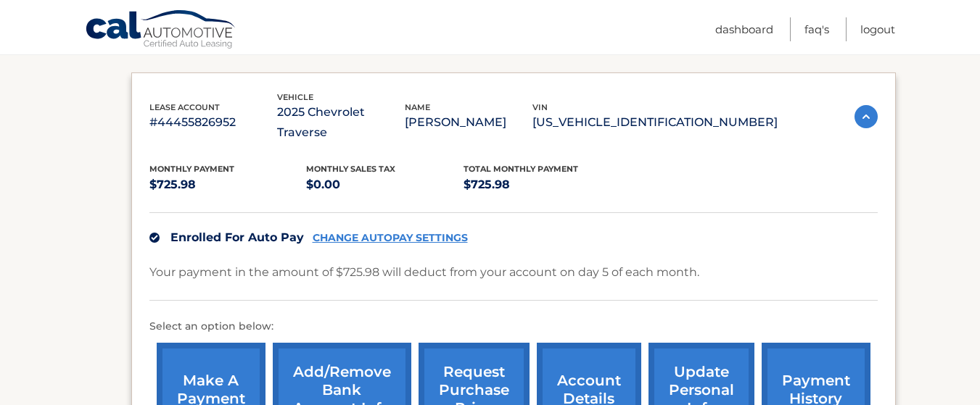 The image size is (980, 405). What do you see at coordinates (341, 122) in the screenshot?
I see `p: 2025 Chevrolet Traverse` at bounding box center [341, 122].